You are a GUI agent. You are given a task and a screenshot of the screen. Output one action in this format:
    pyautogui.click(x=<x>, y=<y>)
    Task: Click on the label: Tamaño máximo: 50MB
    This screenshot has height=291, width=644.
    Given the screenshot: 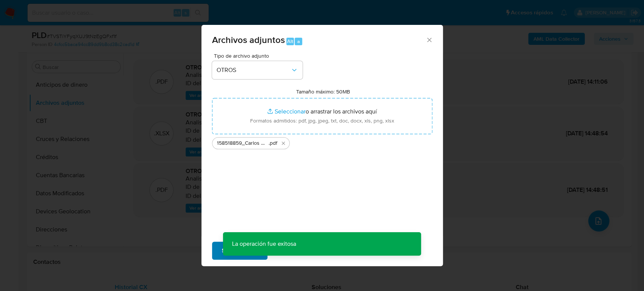 What is the action you would take?
    pyautogui.click(x=323, y=92)
    